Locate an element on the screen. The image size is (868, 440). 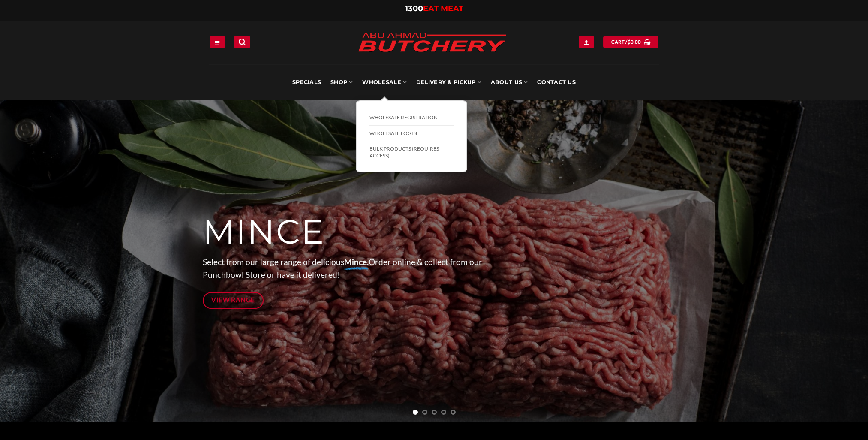
li: Page dot 4 is located at coordinates (443, 412).